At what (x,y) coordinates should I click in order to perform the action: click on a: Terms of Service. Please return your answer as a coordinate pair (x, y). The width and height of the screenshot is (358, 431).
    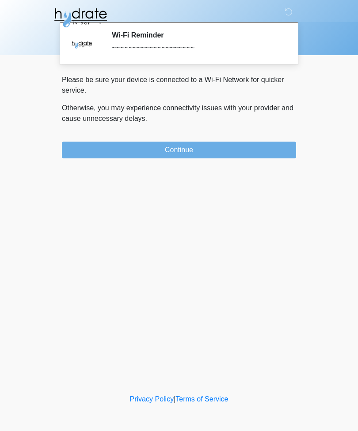
    Looking at the image, I should click on (201, 399).